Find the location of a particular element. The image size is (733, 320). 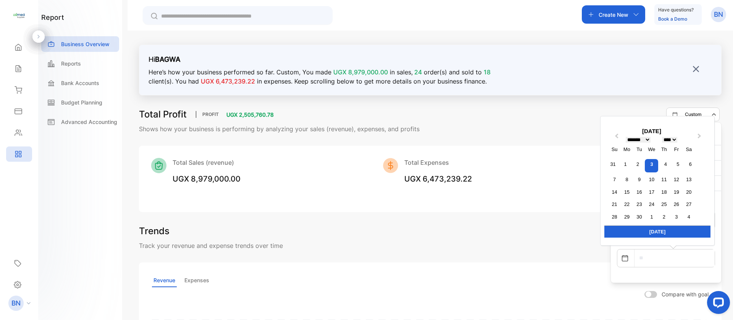

div: Choose Saturday, September 13th, 2025 is located at coordinates (689, 179).